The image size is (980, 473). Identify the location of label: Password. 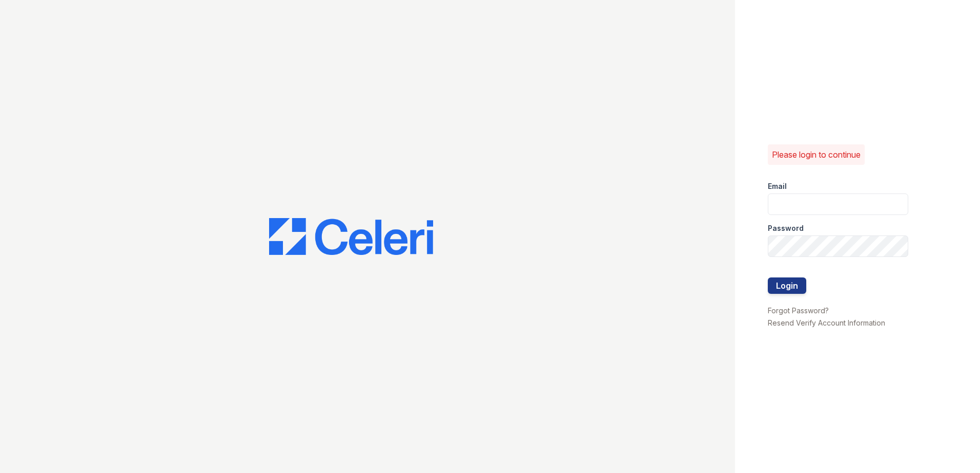
(786, 229).